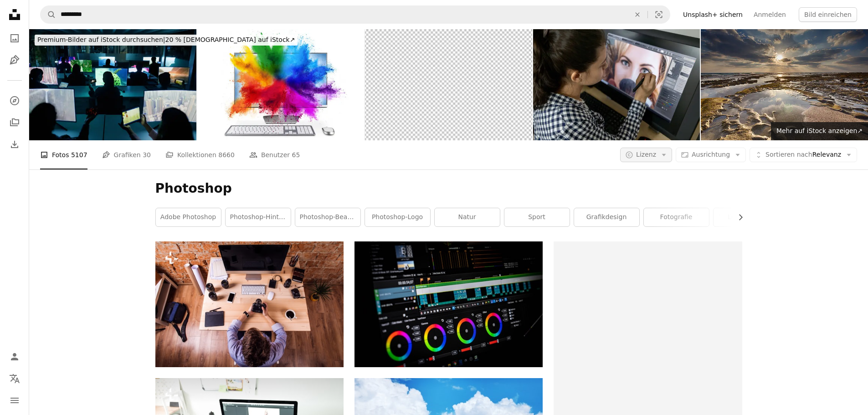  What do you see at coordinates (15, 144) in the screenshot?
I see `a: Bisherige Downloads` at bounding box center [15, 144].